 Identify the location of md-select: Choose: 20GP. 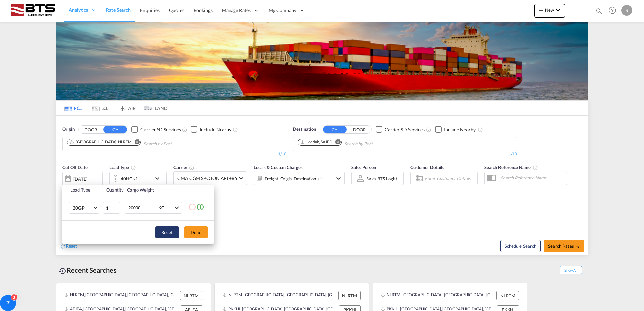
(84, 207).